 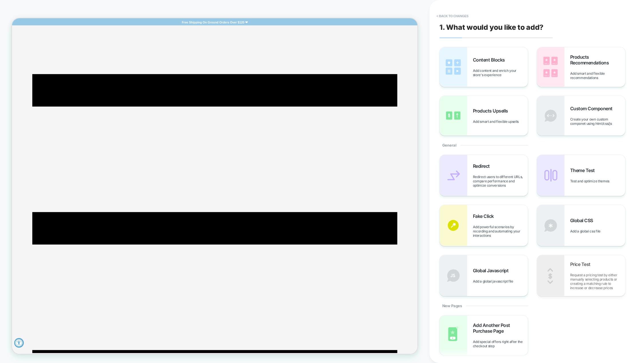 I want to click on span: Add content and enrich your store's experience, so click(x=501, y=73).